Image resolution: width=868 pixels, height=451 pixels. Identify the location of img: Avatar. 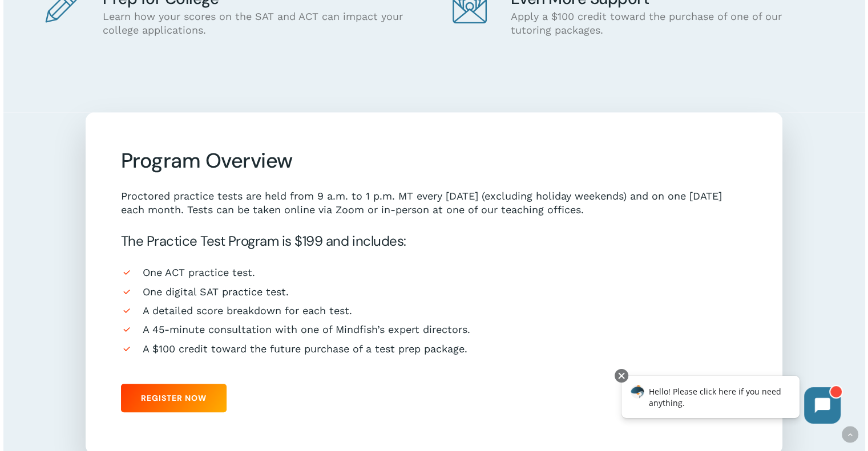
(28, 25).